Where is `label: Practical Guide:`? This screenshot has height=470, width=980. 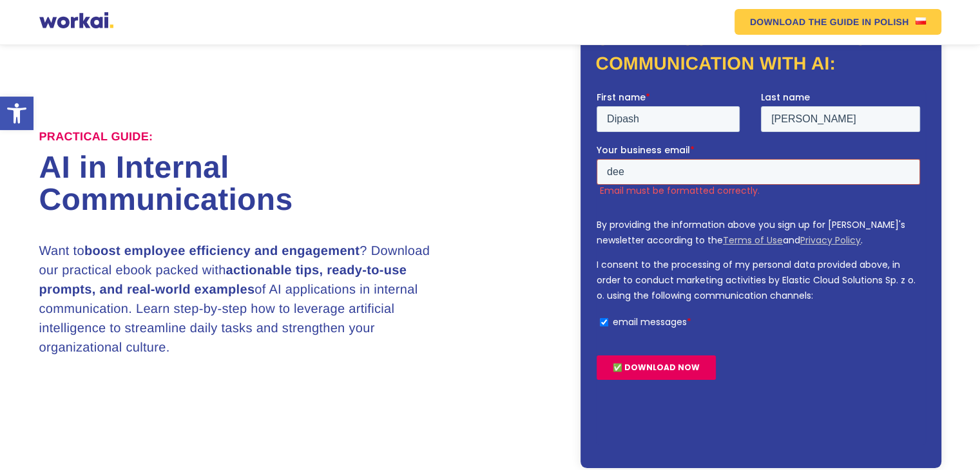 label: Practical Guide: is located at coordinates (96, 137).